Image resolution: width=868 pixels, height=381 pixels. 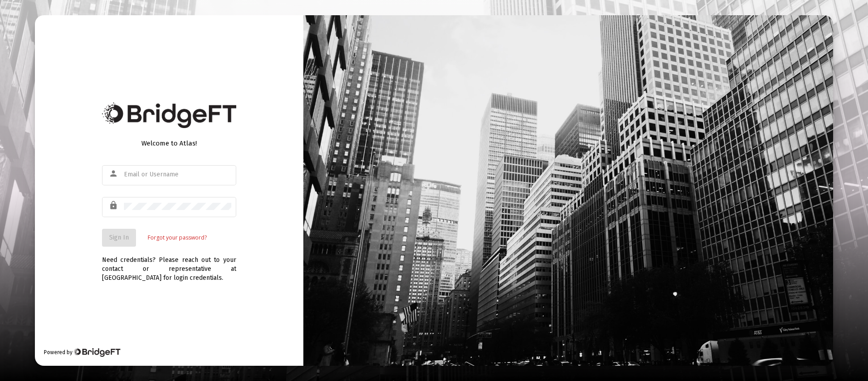 I want to click on mat-icon: lock, so click(x=114, y=205).